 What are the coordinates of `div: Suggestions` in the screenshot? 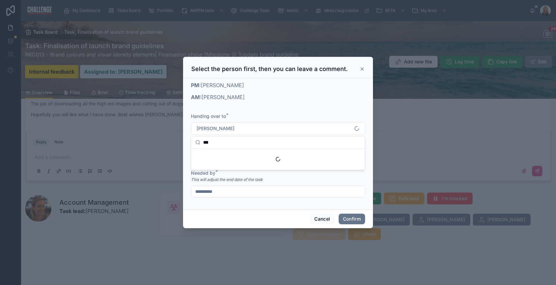 It's located at (278, 159).